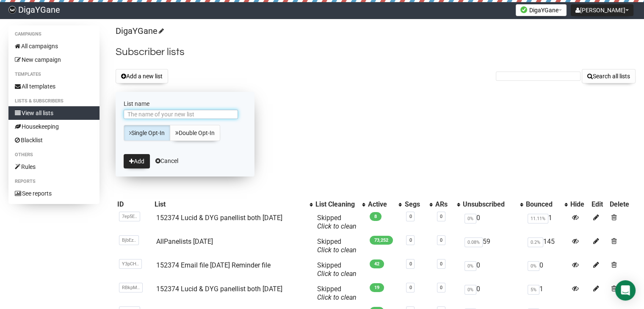  What do you see at coordinates (524, 10) in the screenshot?
I see `img: favicons` at bounding box center [524, 10].